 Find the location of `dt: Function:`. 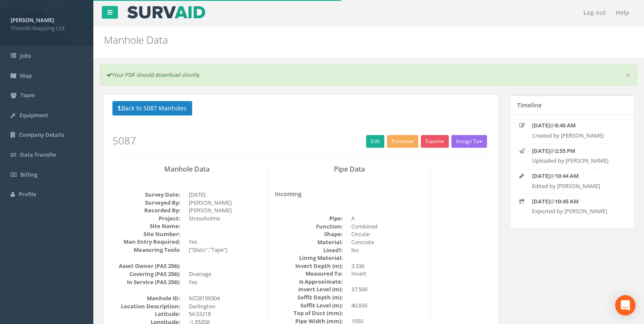

dt: Function: is located at coordinates (309, 226).